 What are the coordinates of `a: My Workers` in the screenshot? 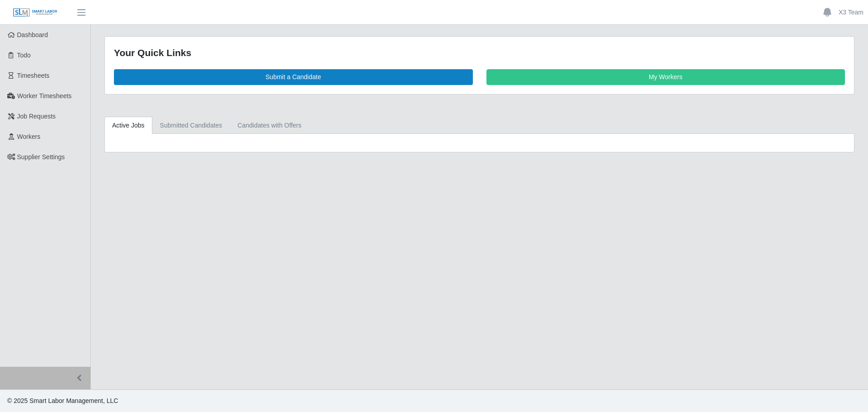 It's located at (666, 77).